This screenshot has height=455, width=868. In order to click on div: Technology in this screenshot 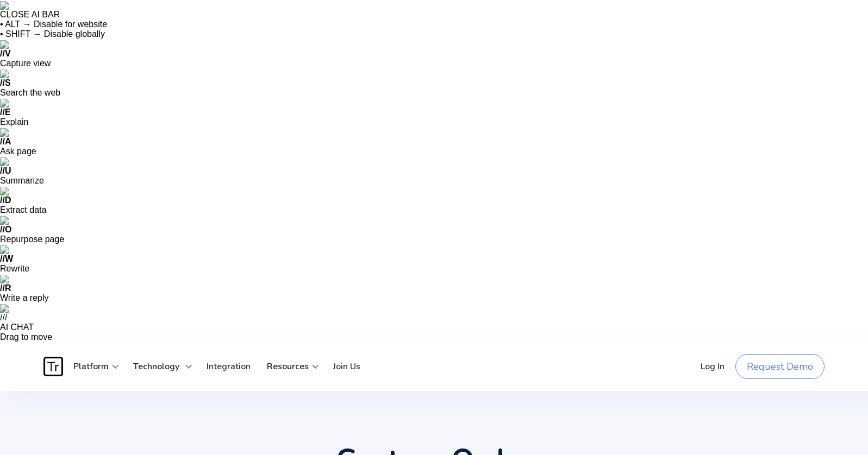, I will do `click(159, 367)`.